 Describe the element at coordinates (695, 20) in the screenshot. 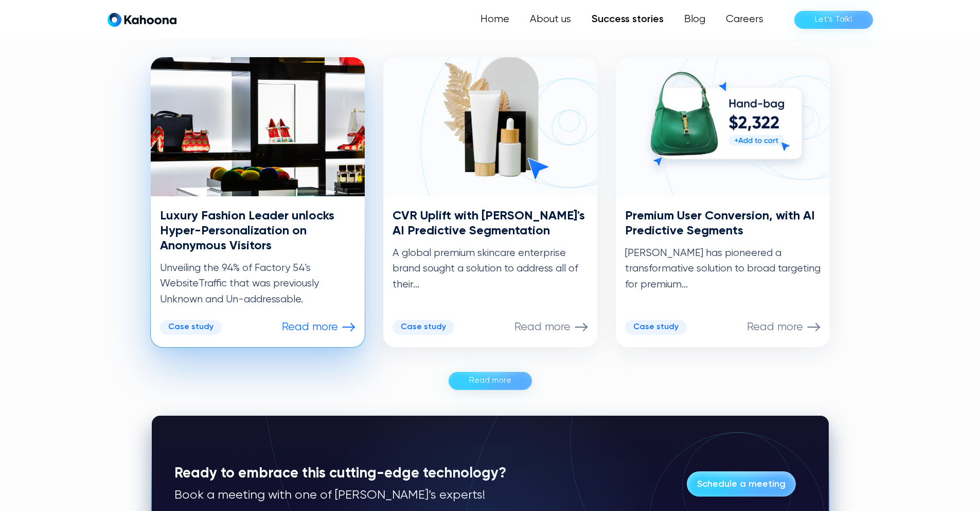

I see `a: Blog` at that location.